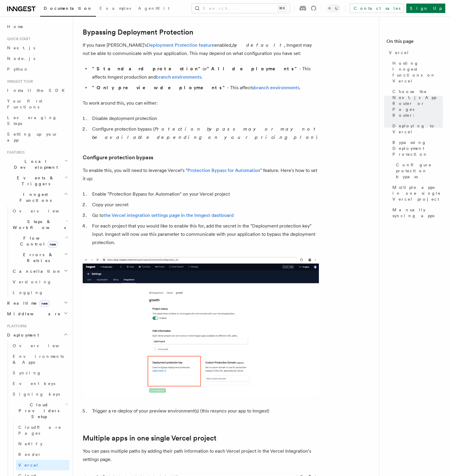  I want to click on button: Events & Triggers, so click(37, 181).